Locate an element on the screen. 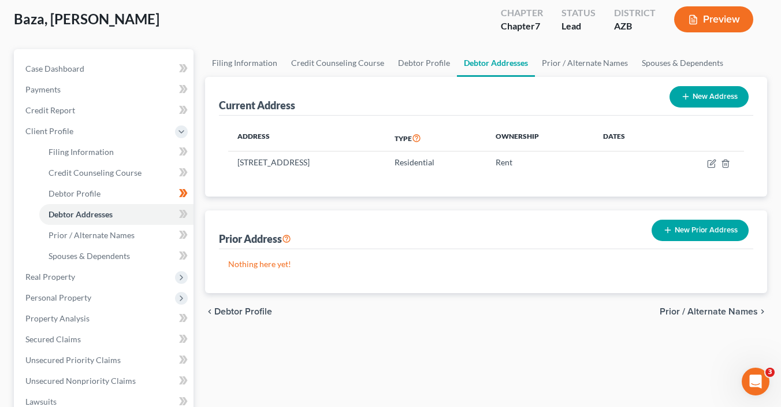  div: Current Address is located at coordinates (257, 105).